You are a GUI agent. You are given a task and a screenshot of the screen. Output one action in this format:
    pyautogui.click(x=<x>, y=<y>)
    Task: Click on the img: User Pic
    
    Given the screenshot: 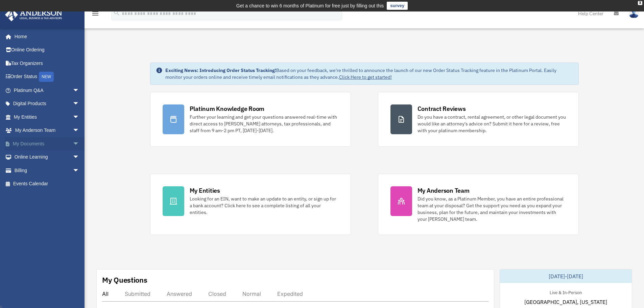 What is the action you would take?
    pyautogui.click(x=634, y=13)
    